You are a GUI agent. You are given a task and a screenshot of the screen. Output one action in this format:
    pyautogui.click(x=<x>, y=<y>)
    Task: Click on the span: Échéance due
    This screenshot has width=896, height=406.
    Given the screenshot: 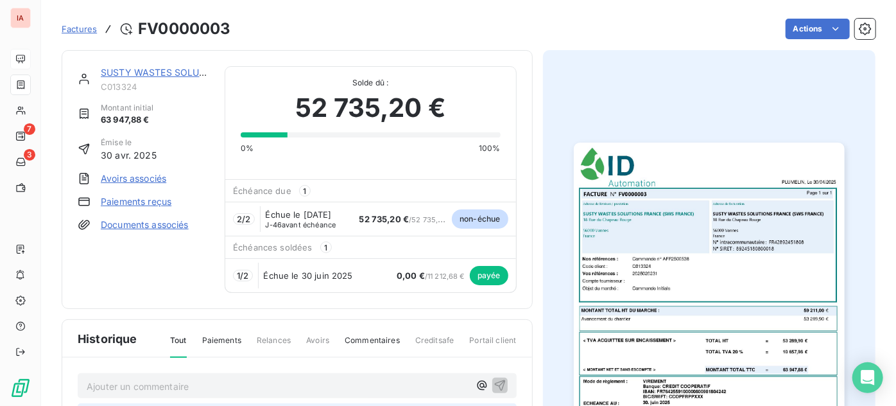 What is the action you would take?
    pyautogui.click(x=262, y=191)
    